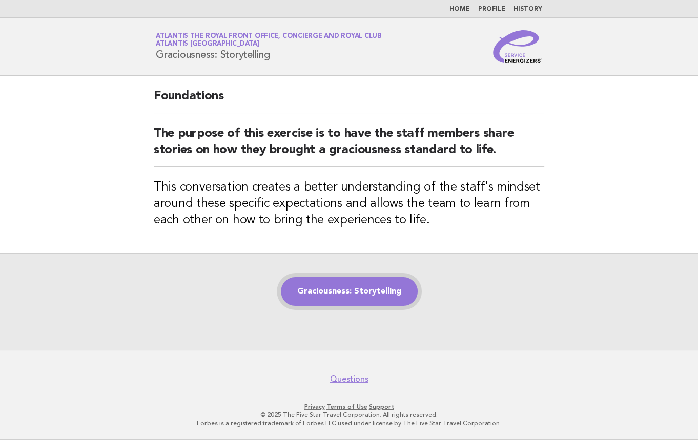 This screenshot has width=698, height=440. Describe the element at coordinates (349, 379) in the screenshot. I see `a: Questions` at that location.